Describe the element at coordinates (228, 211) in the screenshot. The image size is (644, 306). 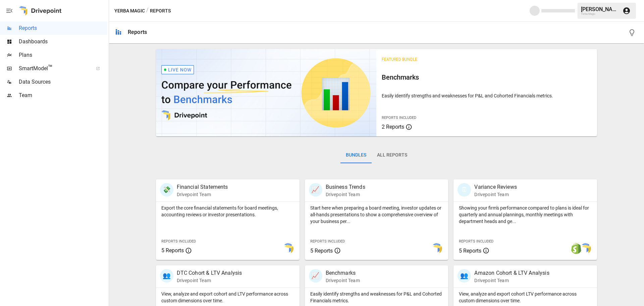
I see `p: Export the core financial statements for board meetings, accounting reviews or investor presentat...` at that location.